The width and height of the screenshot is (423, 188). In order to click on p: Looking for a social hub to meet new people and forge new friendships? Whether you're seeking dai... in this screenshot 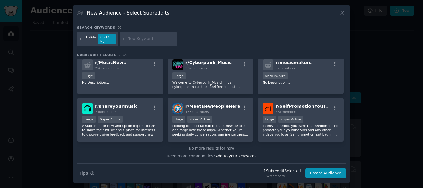, I will do `click(211, 130)`.